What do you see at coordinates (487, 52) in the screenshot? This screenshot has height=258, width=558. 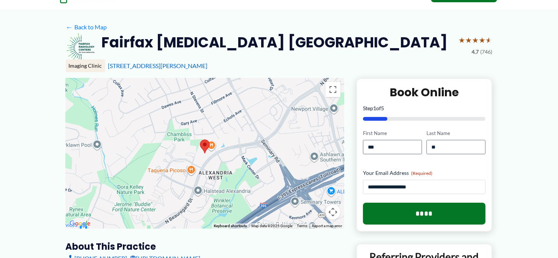 I see `span: (746)` at bounding box center [487, 52].